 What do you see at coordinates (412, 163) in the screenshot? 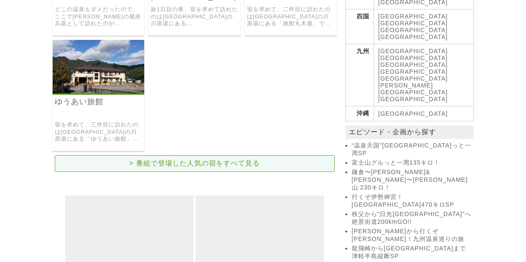
I see `a: 富士山グルっと一周135キロ！` at bounding box center [412, 163].